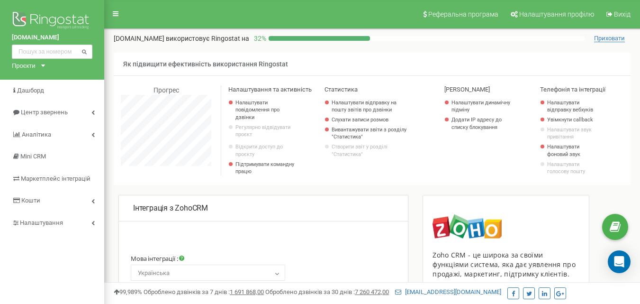  I want to click on a: Налаштувати динамічну підміну, so click(482, 106).